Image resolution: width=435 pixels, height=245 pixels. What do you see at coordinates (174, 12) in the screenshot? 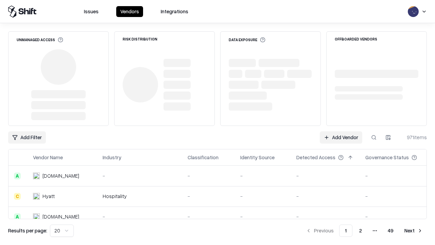
I see `button: Integrations` at bounding box center [174, 12].